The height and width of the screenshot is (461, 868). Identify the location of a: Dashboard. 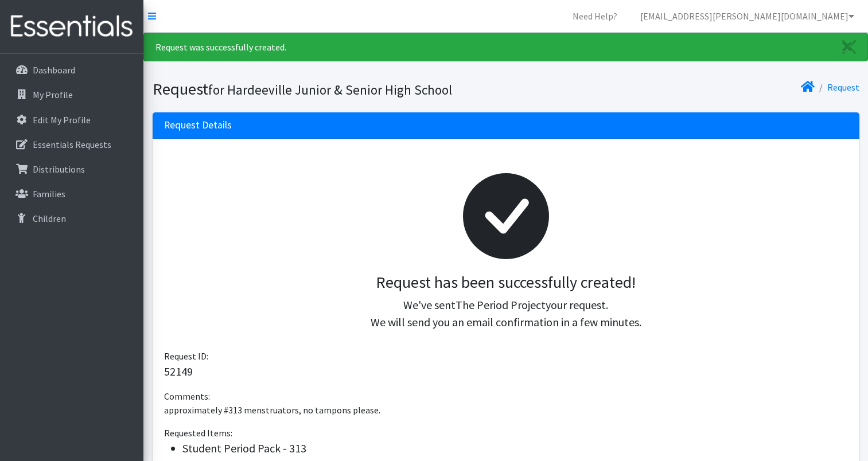
(72, 70).